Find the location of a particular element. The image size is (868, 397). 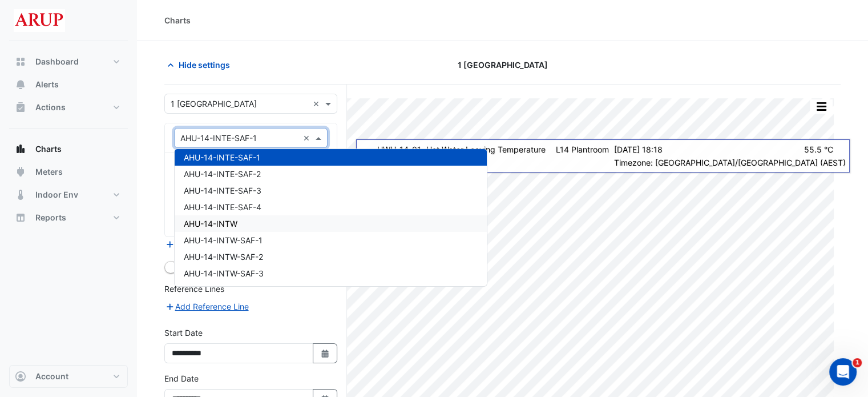

button: Dashboard is located at coordinates (68, 62).